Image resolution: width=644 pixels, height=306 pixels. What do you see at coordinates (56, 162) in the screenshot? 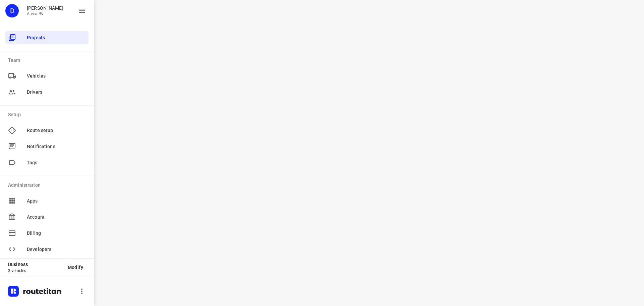
I see `span: Tags` at bounding box center [56, 162].